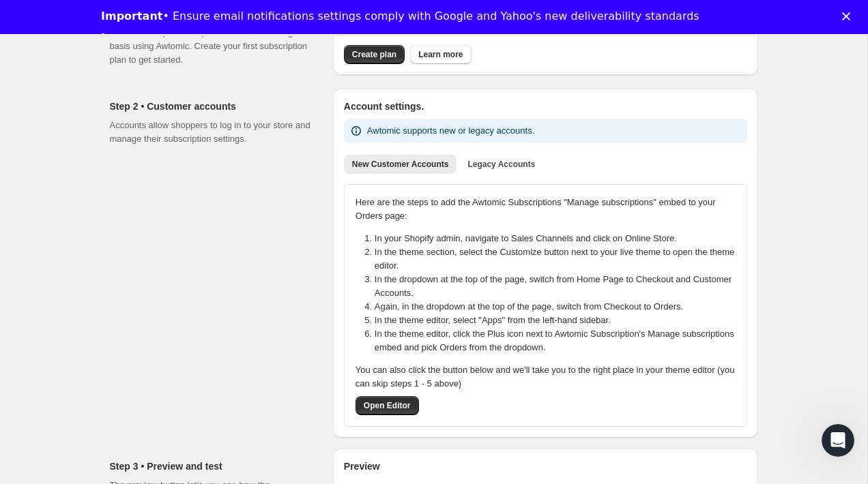  I want to click on span: Open Editor, so click(387, 406).